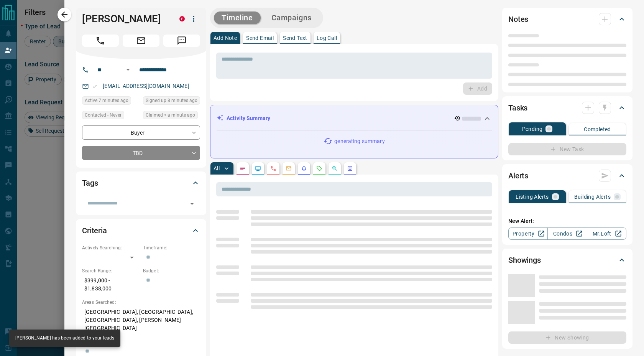 This screenshot has width=644, height=356. What do you see at coordinates (141, 41) in the screenshot?
I see `span: Email` at bounding box center [141, 41].